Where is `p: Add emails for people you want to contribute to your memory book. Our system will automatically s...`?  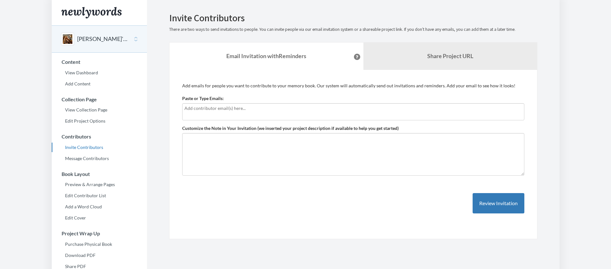
p: Add emails for people you want to contribute to your memory book. Our system will automatically s... is located at coordinates (354, 86).